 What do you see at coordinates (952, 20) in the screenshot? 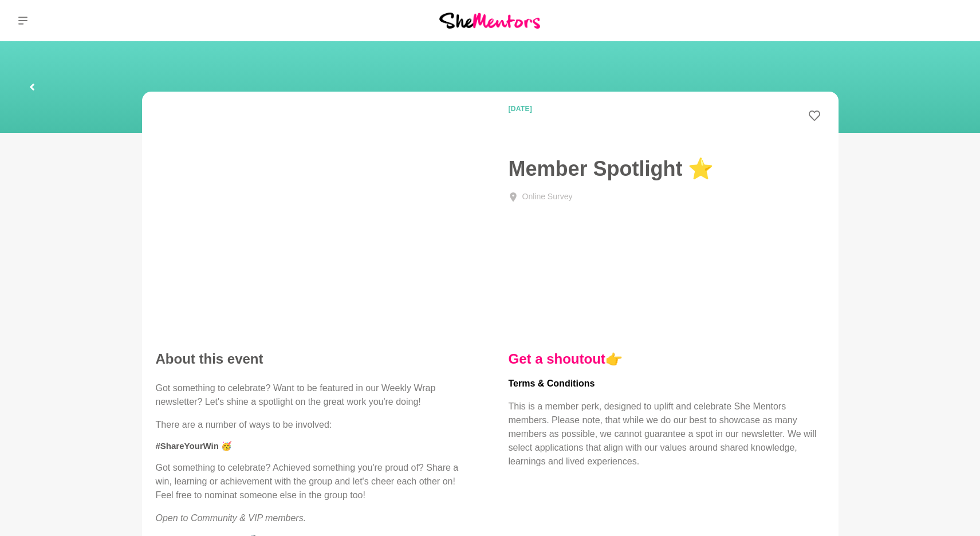
I see `a: Leah Garrett` at bounding box center [952, 20].